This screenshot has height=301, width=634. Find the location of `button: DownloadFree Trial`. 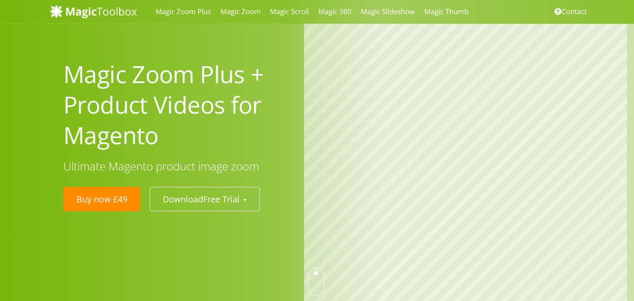

button: DownloadFree Trial is located at coordinates (205, 199).